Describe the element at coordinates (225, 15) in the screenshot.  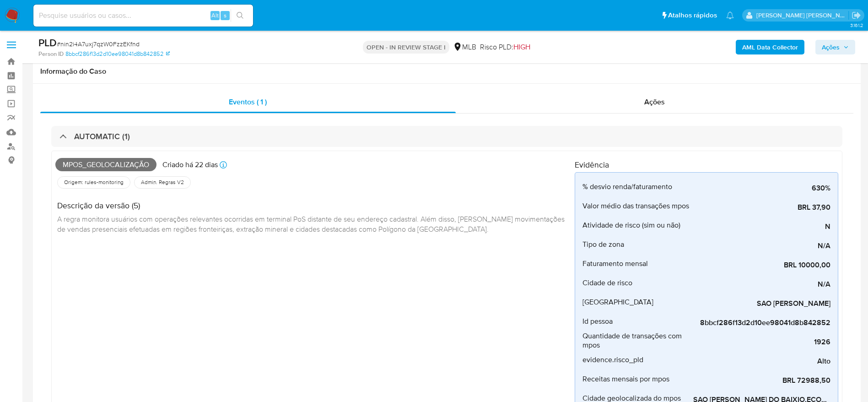
I see `span: s` at that location.